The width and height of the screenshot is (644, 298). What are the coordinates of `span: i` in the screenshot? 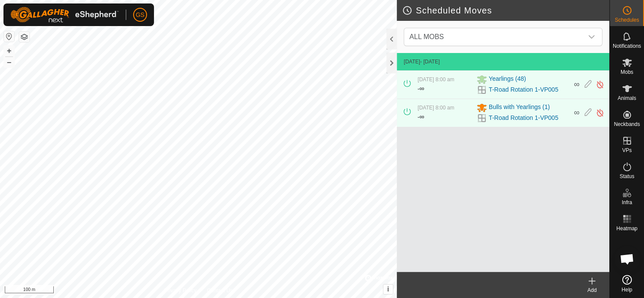 It's located at (388, 289).